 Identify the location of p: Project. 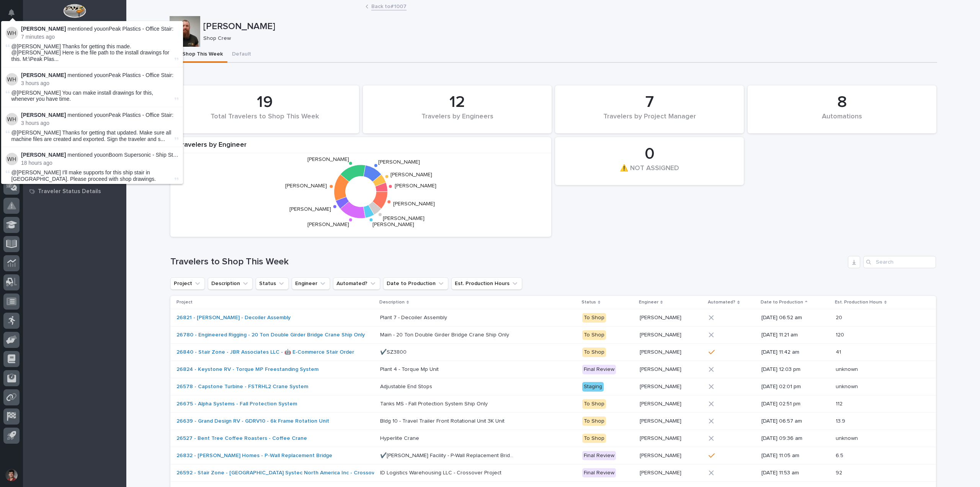
(185, 302).